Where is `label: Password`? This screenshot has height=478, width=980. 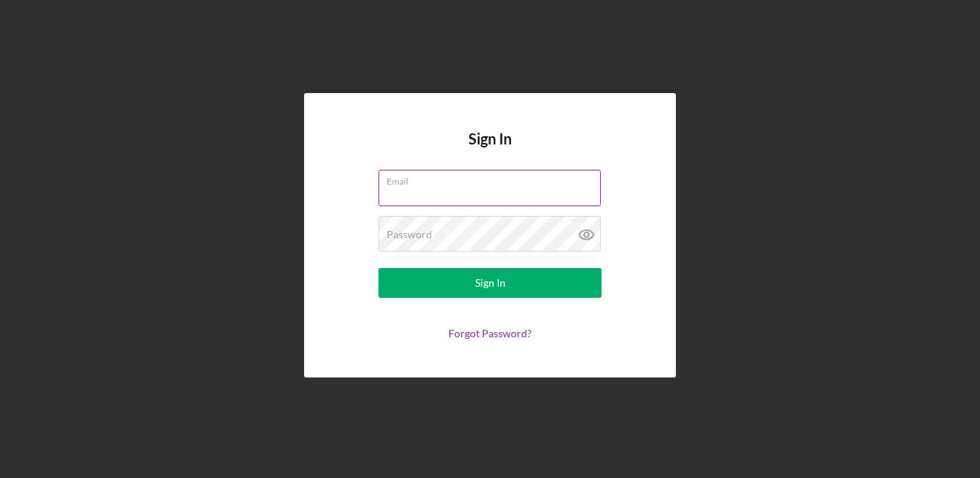 label: Password is located at coordinates (409, 235).